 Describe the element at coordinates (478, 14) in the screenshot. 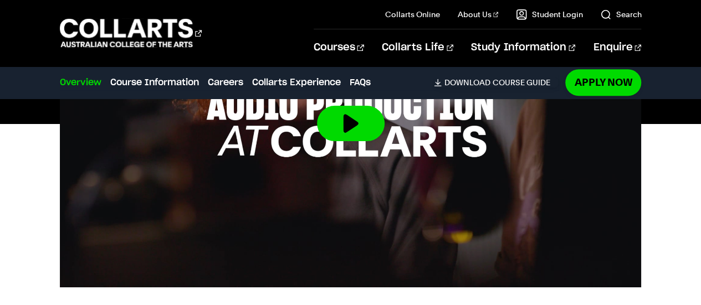

I see `a: About Us` at that location.